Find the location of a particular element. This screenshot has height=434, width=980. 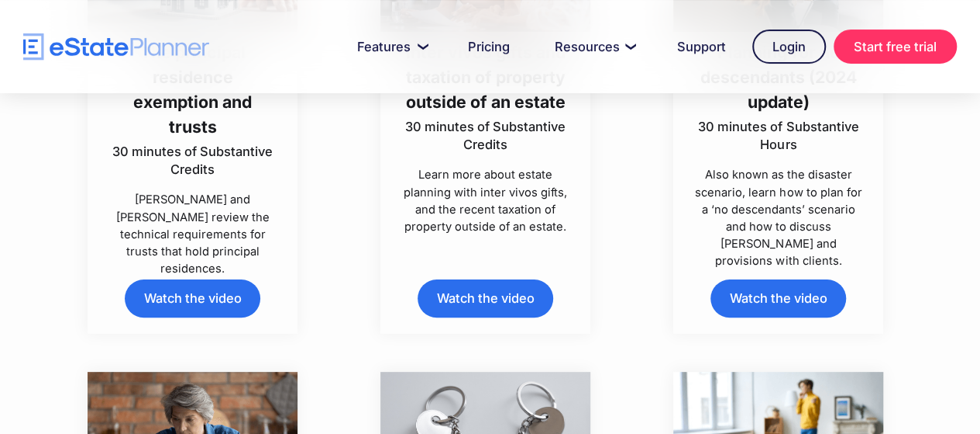

a: home is located at coordinates (116, 47).